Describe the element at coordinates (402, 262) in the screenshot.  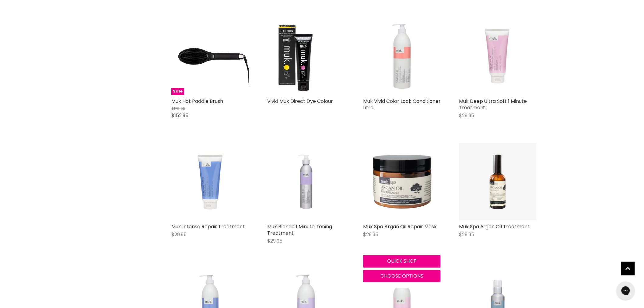
I see `button: Quick shop` at that location.